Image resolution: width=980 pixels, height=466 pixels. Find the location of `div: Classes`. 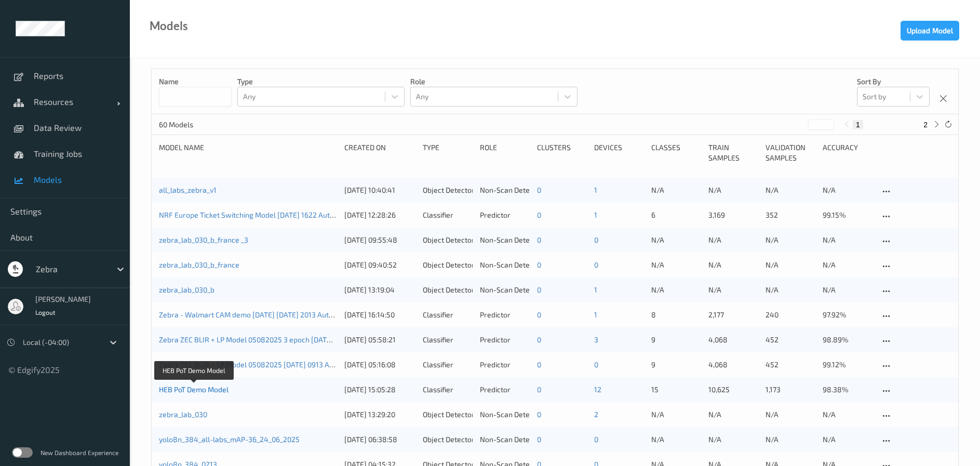

div: Classes is located at coordinates (676, 153).